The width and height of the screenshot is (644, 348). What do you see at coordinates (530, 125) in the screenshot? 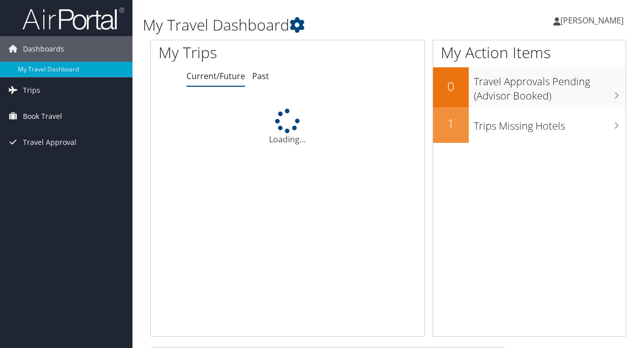
I see `a: 1Trips Missing Hotels` at bounding box center [530, 125].